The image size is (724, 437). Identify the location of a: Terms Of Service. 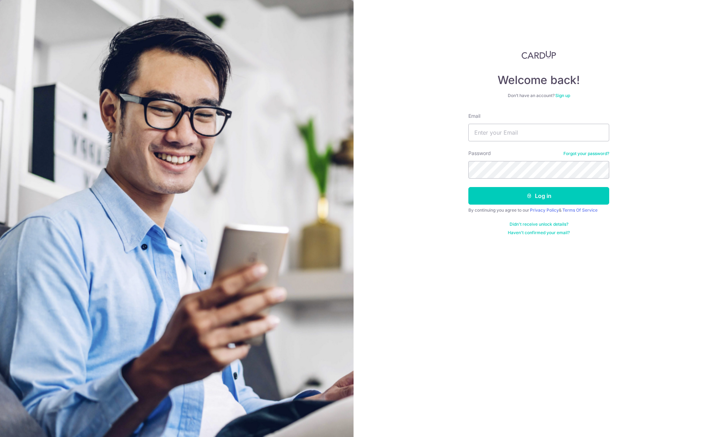
(580, 210).